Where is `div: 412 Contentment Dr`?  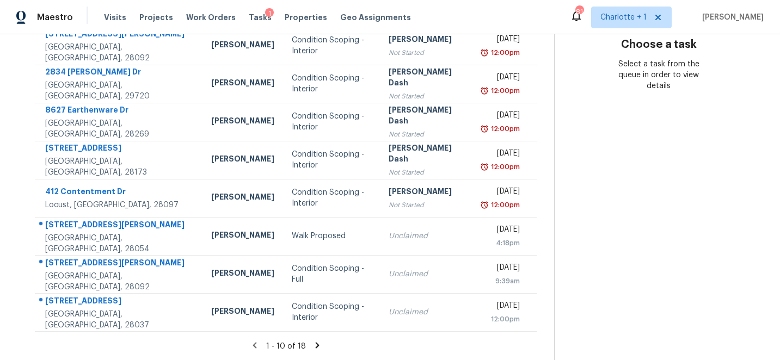
div: 412 Contentment Dr is located at coordinates (119, 193).